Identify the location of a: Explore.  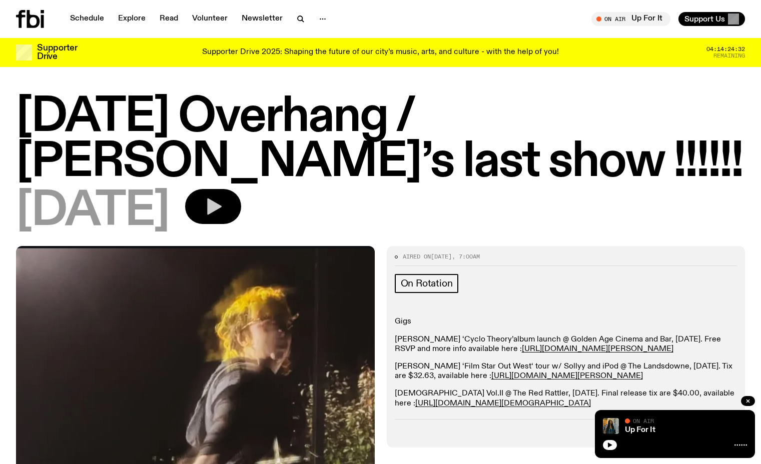
(132, 19).